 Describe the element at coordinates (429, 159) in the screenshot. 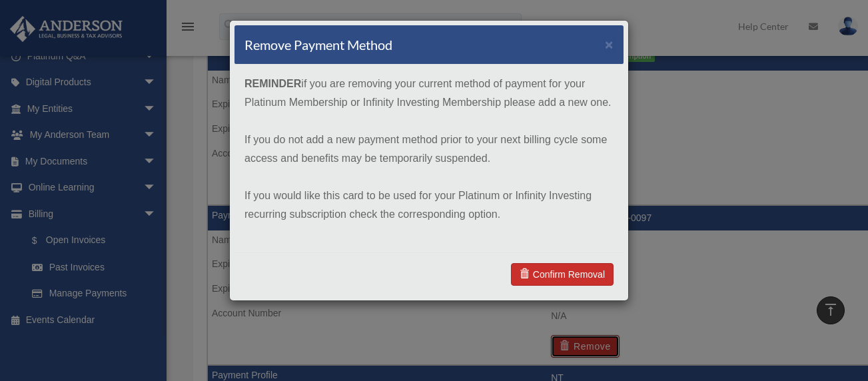

I see `div: if you are removing your current method of payment for your Platinum Membership or Infinity Inves...` at that location.